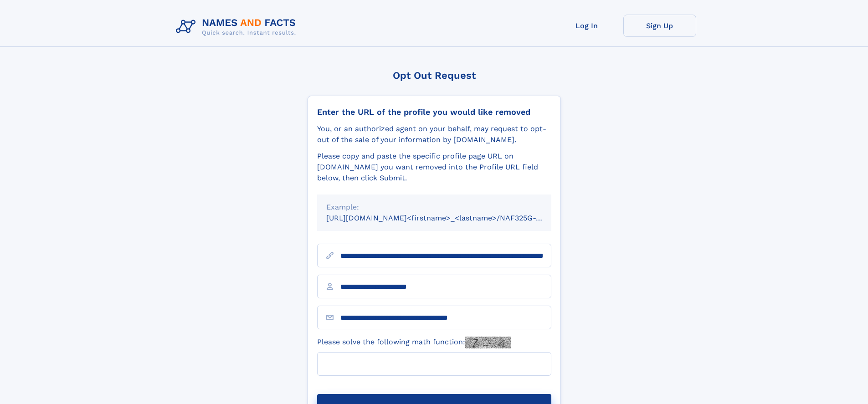 This screenshot has height=404, width=868. What do you see at coordinates (660, 26) in the screenshot?
I see `a: Sign Up` at bounding box center [660, 26].